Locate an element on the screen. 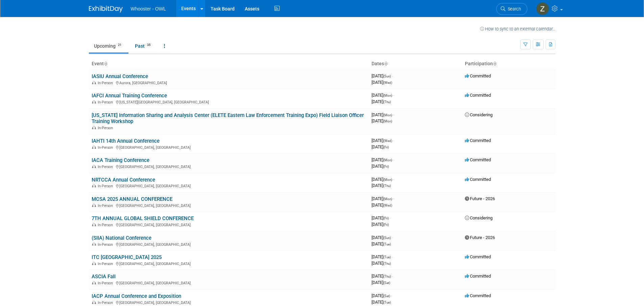 The height and width of the screenshot is (308, 644). img: Zae Arroyo-May is located at coordinates (543, 9).